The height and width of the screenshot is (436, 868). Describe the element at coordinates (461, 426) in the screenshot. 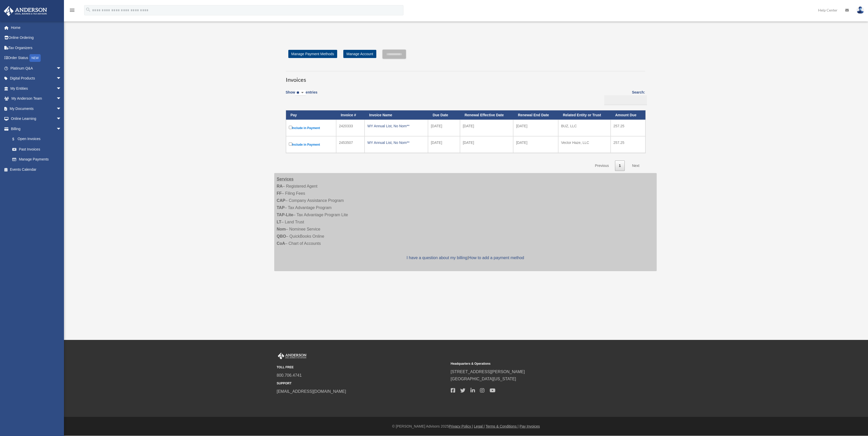

I see `a: Privacy Policy |` at that location.